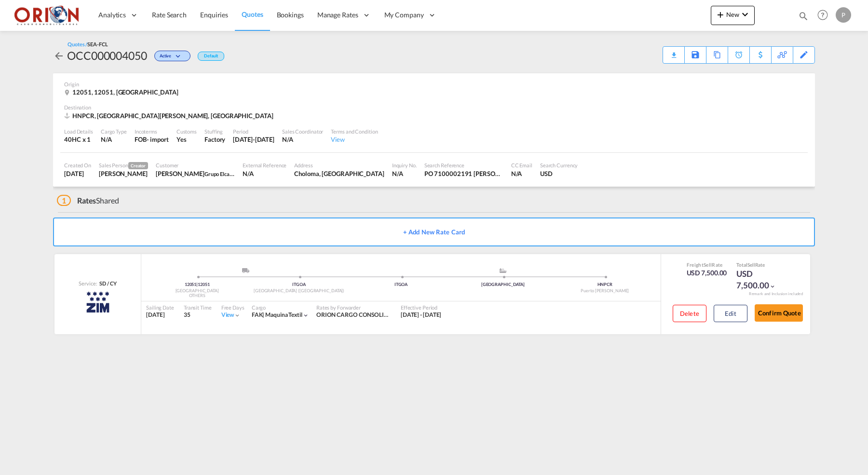  I want to click on div: Cargo, so click(280, 307).